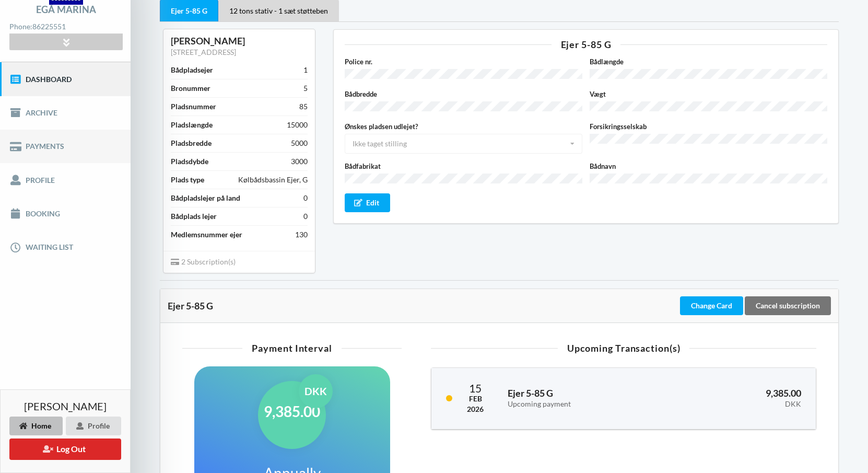 The height and width of the screenshot is (473, 868). I want to click on div: Pladslængde, so click(191, 125).